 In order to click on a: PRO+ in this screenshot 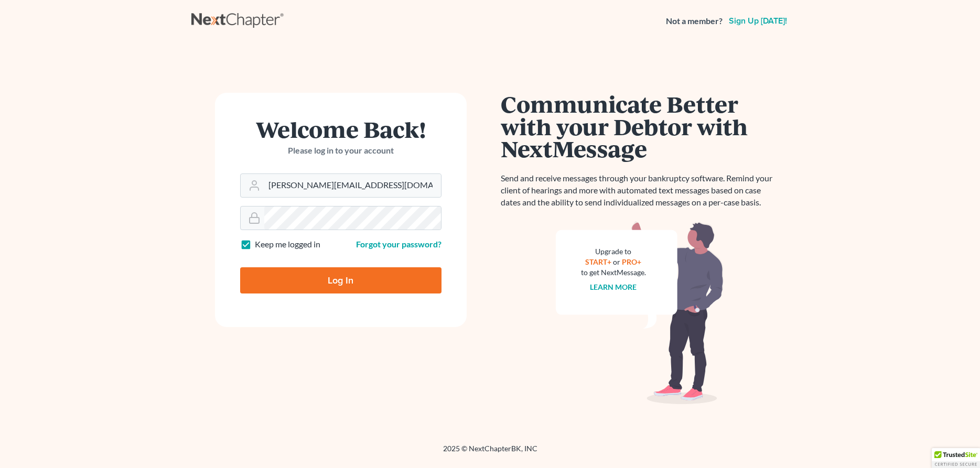, I will do `click(631, 262)`.